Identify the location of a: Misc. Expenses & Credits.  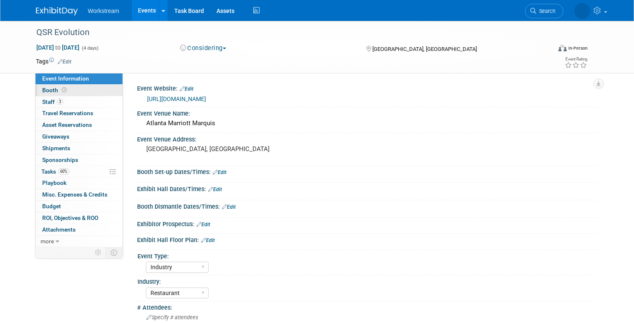
(79, 195).